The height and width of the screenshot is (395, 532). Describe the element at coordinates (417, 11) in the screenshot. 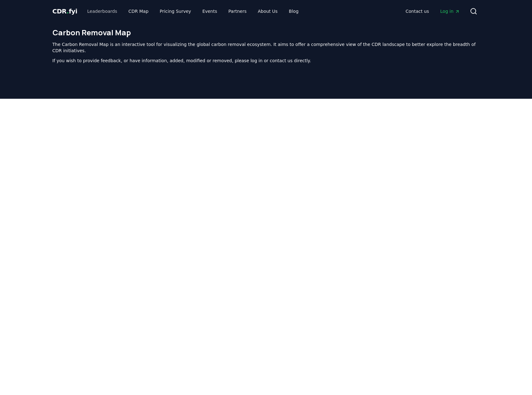

I see `a: Contact us` at that location.